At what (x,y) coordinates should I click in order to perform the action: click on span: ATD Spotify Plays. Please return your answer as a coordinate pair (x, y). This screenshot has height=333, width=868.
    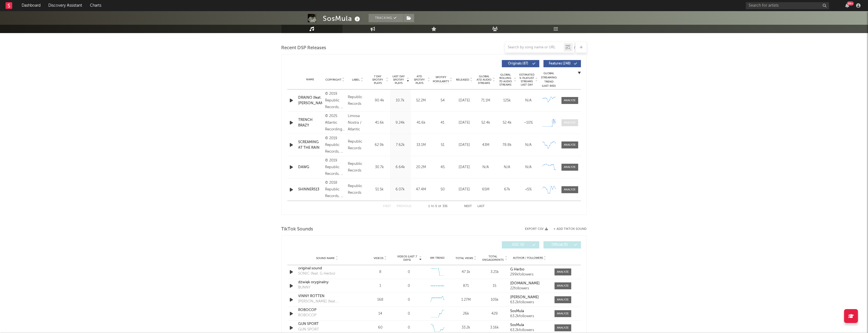
    Looking at the image, I should click on (420, 80).